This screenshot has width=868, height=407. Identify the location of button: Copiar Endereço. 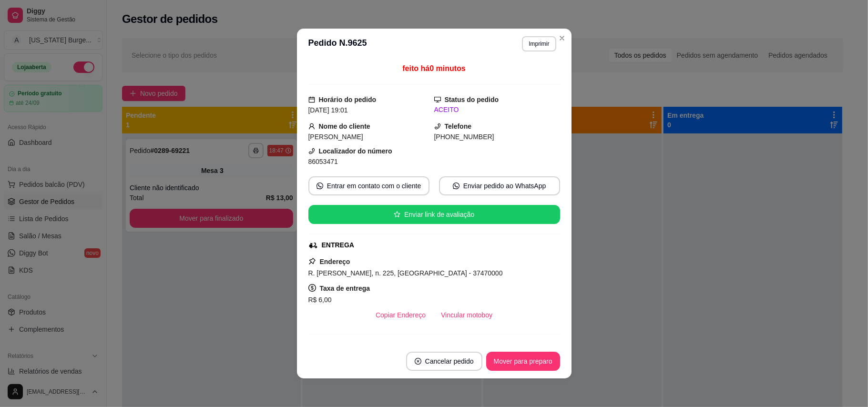
(400, 315).